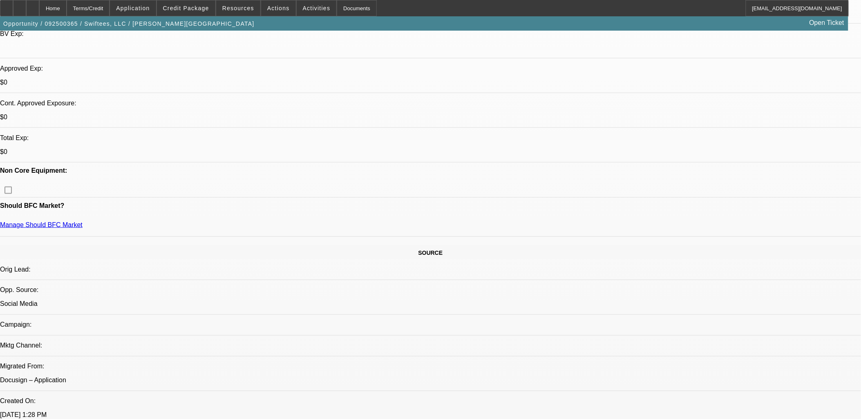  I want to click on span: SOURCE, so click(431, 253).